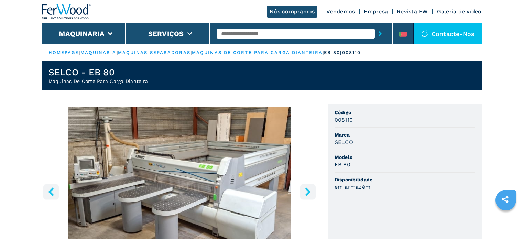 Image resolution: width=523 pixels, height=239 pixels. Describe the element at coordinates (333, 53) in the screenshot. I see `p: eb 80 |` at that location.